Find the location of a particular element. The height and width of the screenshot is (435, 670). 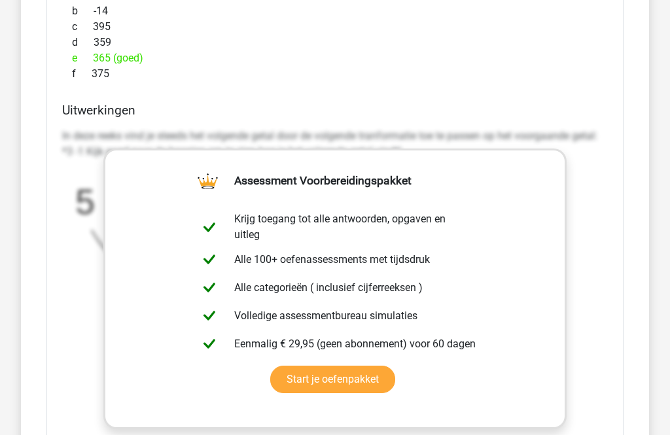

span: b is located at coordinates (82, 11).